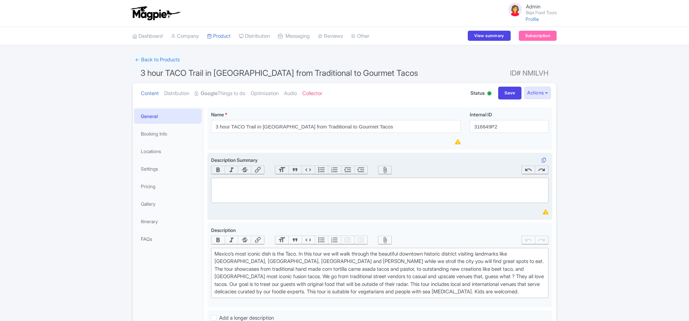 The width and height of the screenshot is (689, 321). I want to click on a: Optimization, so click(264, 94).